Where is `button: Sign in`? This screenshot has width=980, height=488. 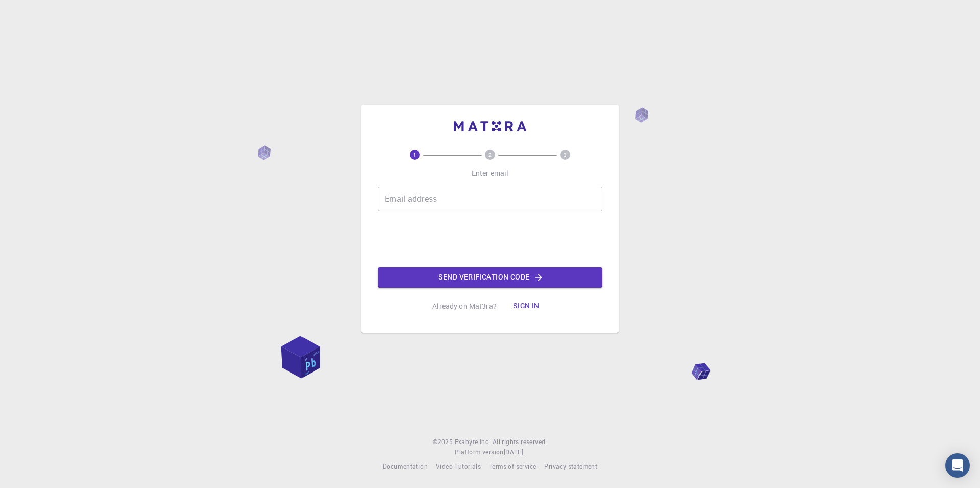
button: Sign in is located at coordinates (526, 306).